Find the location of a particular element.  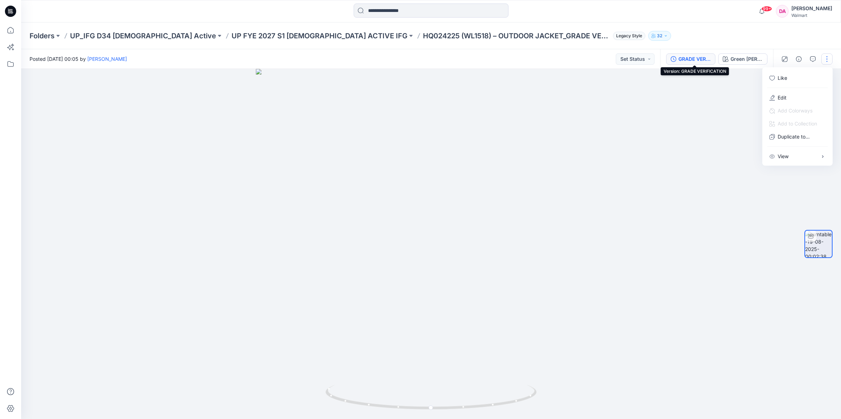

div: DA is located at coordinates (782, 11).